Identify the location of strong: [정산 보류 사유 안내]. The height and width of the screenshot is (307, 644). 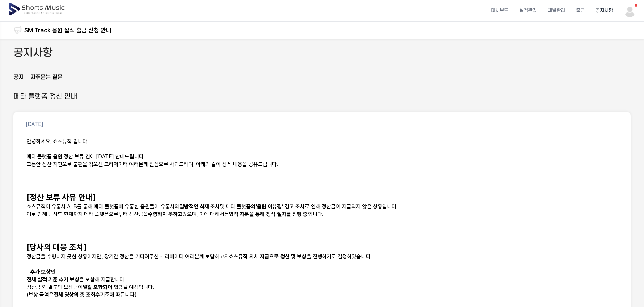
(61, 197).